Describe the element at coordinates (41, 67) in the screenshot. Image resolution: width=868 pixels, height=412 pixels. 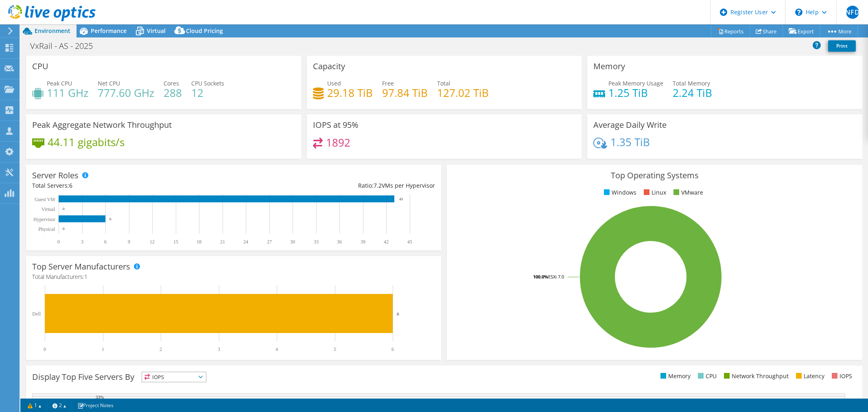
I see `h3: CPU` at that location.